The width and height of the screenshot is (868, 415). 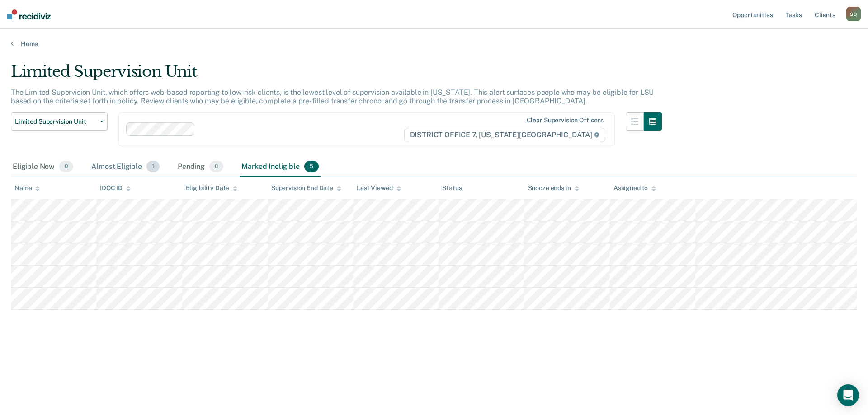 I want to click on div: IDOC ID, so click(x=115, y=188).